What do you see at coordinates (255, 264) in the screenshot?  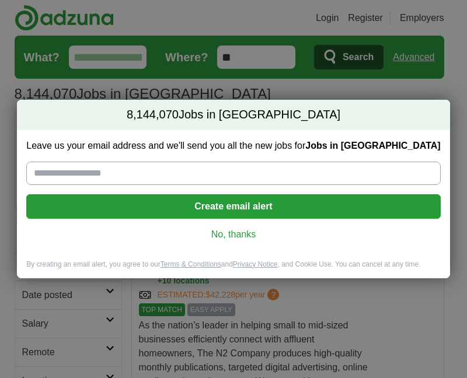 I see `a: Privacy Notice` at bounding box center [255, 264].